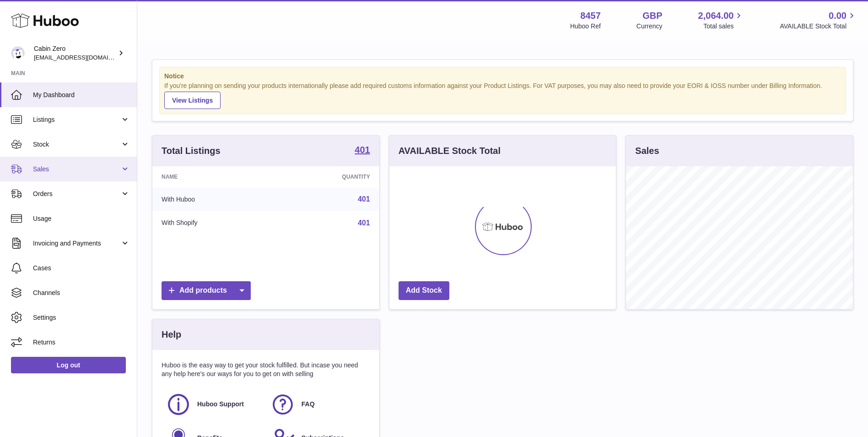 Image resolution: width=868 pixels, height=437 pixels. Describe the element at coordinates (213, 199) in the screenshot. I see `td: With Huboo` at that location.